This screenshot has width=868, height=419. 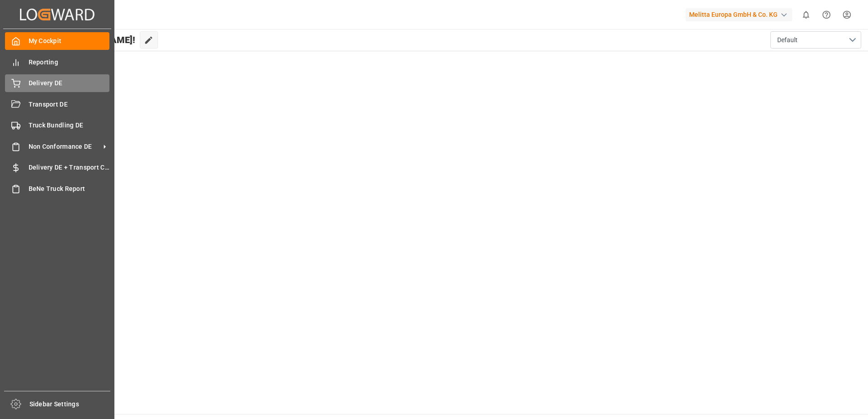 I want to click on span: Delivery DE + Transport Cost, so click(x=69, y=167).